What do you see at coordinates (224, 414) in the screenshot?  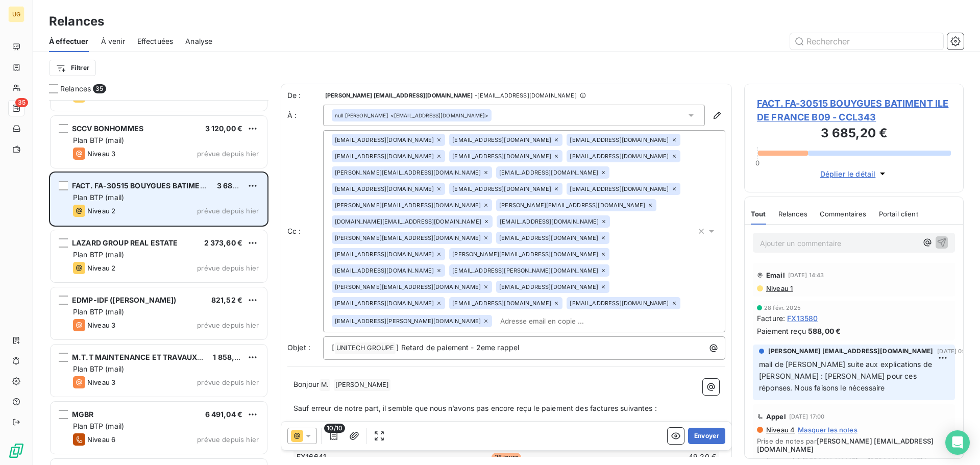 I see `span: 6 491,04 €` at bounding box center [224, 414].